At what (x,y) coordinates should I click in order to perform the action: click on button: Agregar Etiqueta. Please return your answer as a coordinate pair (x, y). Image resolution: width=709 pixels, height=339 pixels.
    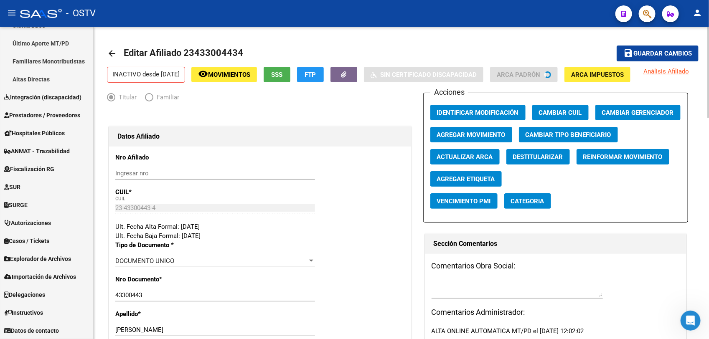
    Looking at the image, I should click on (466, 179).